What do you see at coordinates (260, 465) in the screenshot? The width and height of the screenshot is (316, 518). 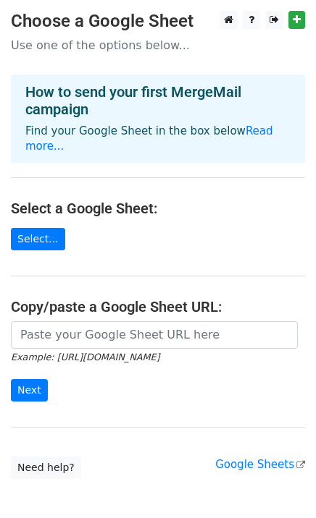 I see `a: Google Sheets` at bounding box center [260, 465].